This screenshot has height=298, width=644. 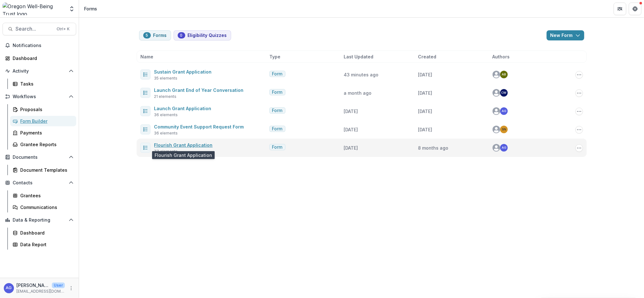 I want to click on p: User, so click(x=58, y=285).